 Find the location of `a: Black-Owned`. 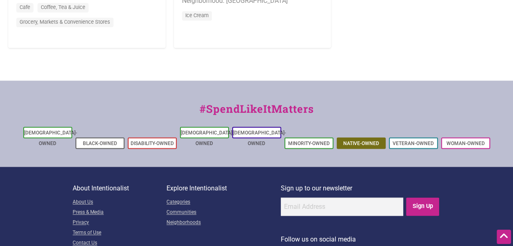

a: Black-Owned is located at coordinates (100, 143).